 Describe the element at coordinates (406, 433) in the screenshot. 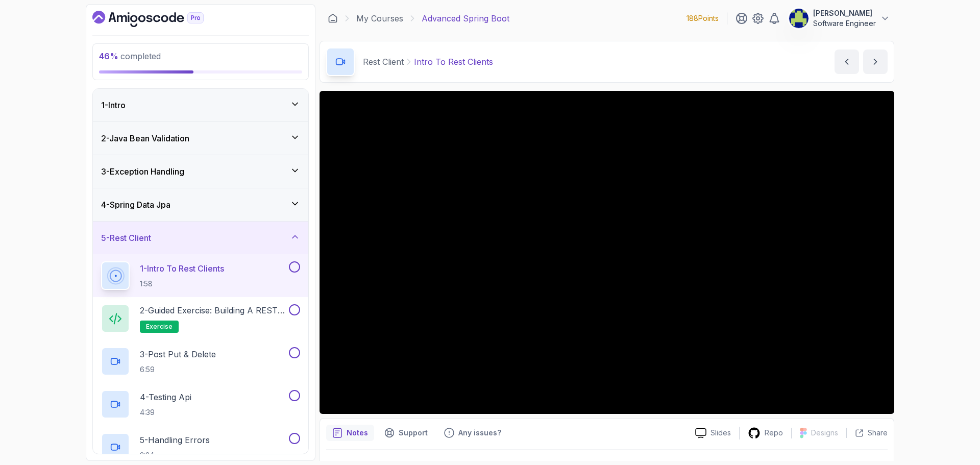

I see `button: Support button` at that location.